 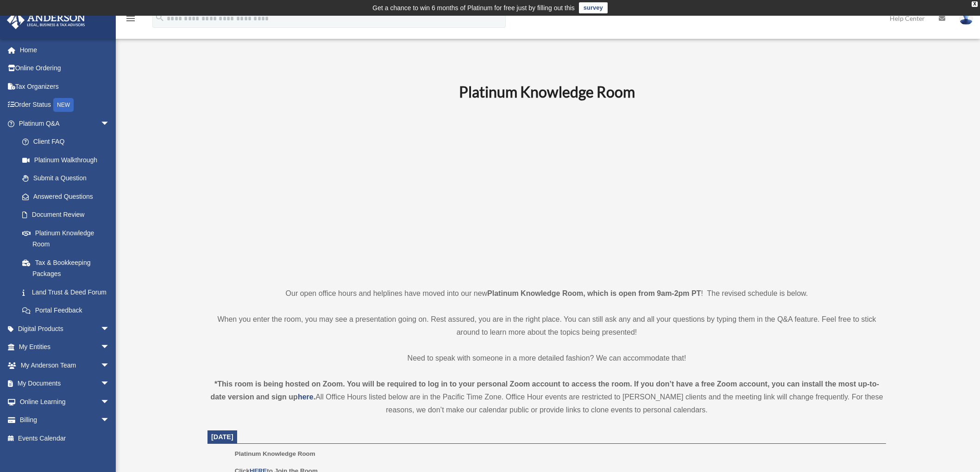 What do you see at coordinates (159, 18) in the screenshot?
I see `i: search` at bounding box center [159, 18].